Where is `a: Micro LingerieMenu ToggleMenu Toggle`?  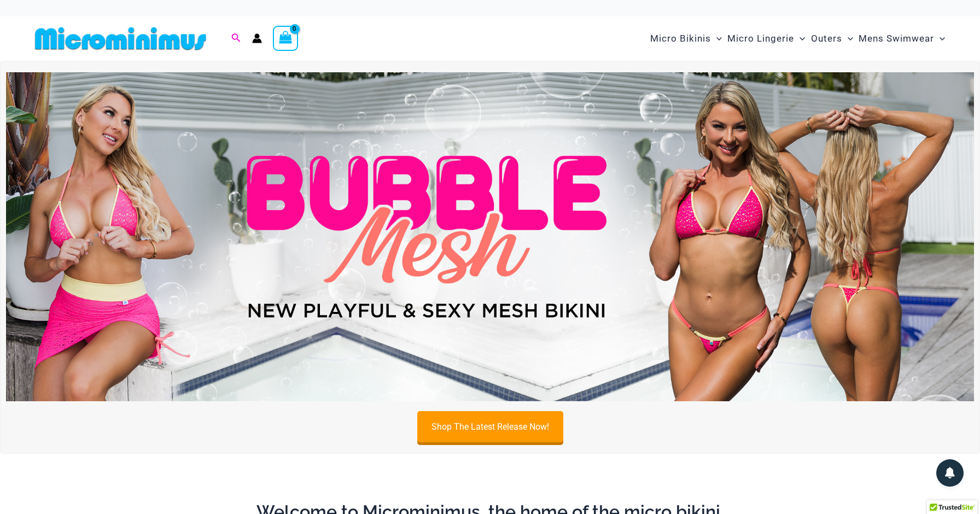
a: Micro LingerieMenu ToggleMenu Toggle is located at coordinates (766, 38).